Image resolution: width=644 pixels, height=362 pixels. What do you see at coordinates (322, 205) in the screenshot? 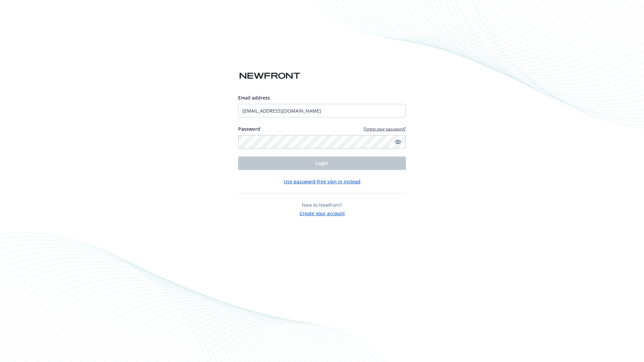
I see `span: New to Newfront?` at bounding box center [322, 205].